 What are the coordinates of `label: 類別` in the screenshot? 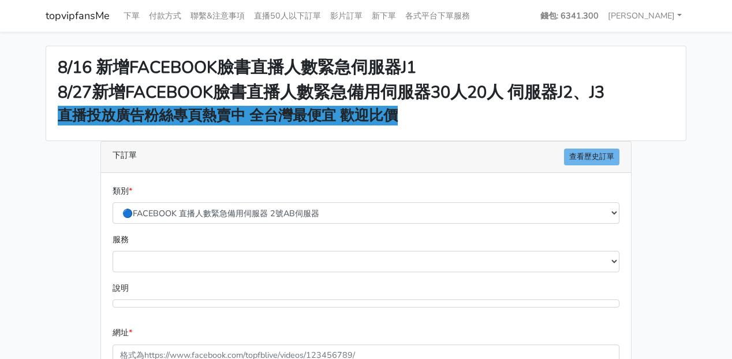 It's located at (122, 191).